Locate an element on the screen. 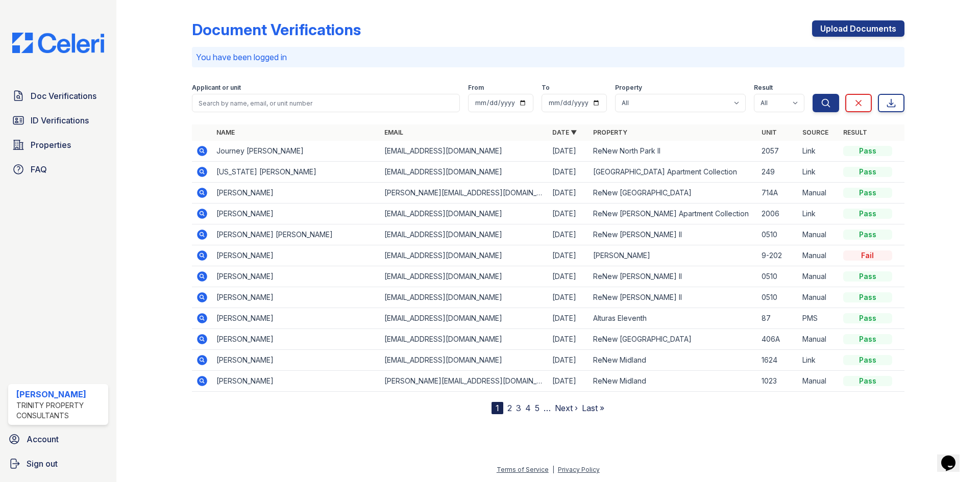 This screenshot has width=980, height=482. td: 1624 is located at coordinates (778, 360).